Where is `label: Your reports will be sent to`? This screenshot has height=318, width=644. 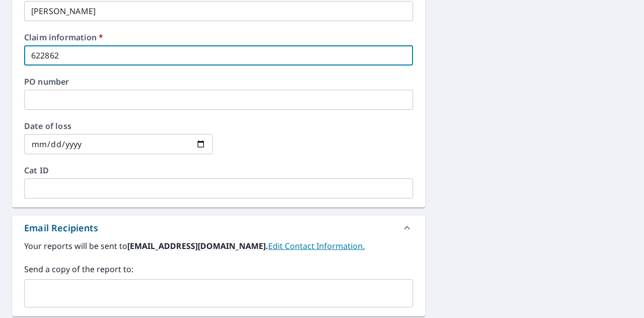 label: Your reports will be sent to is located at coordinates (218, 246).